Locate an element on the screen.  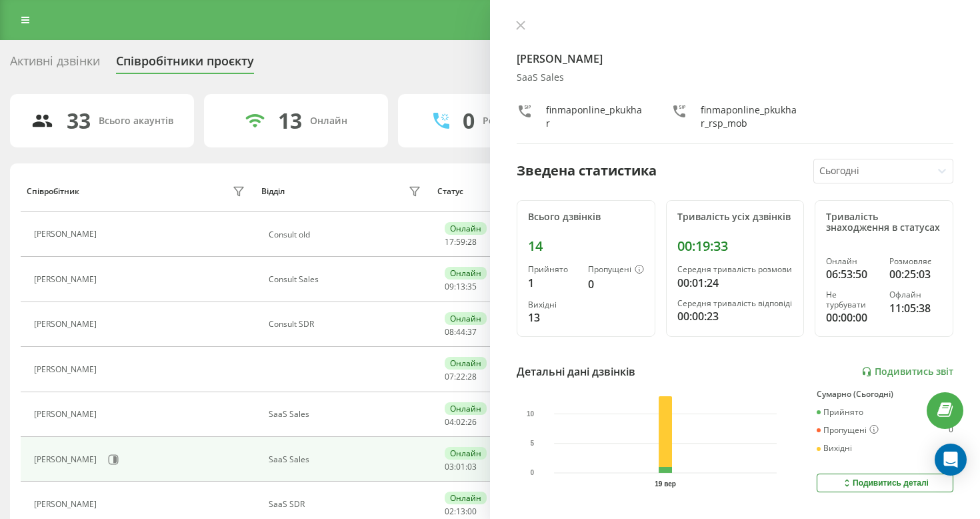
div: Співробітник is located at coordinates (53, 192).